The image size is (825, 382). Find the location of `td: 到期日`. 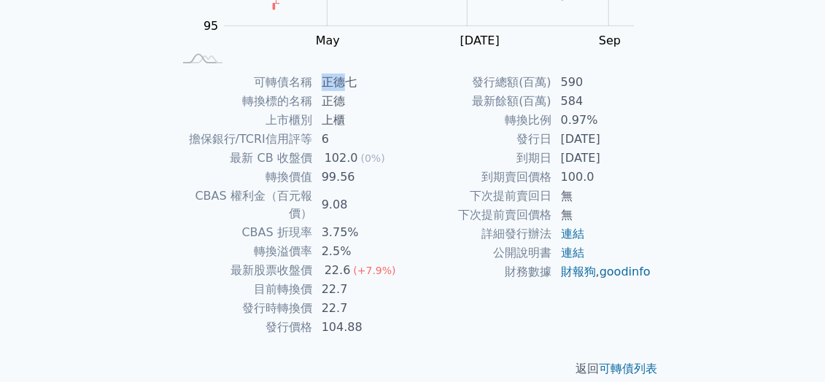

td: 到期日 is located at coordinates (482, 158).